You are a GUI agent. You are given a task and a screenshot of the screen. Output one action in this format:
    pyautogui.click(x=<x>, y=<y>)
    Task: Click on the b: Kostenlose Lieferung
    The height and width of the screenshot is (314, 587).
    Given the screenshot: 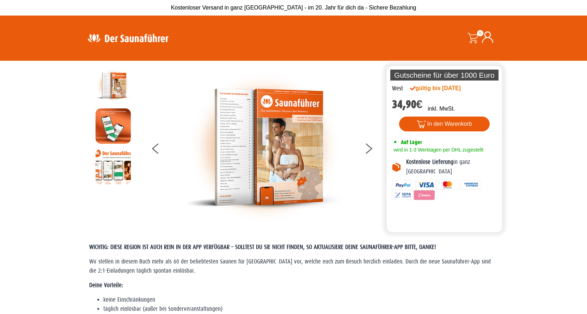 What is the action you would take?
    pyautogui.click(x=430, y=162)
    